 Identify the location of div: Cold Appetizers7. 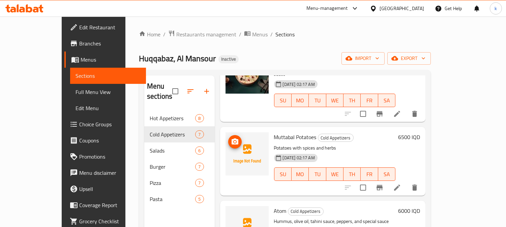
(179, 134).